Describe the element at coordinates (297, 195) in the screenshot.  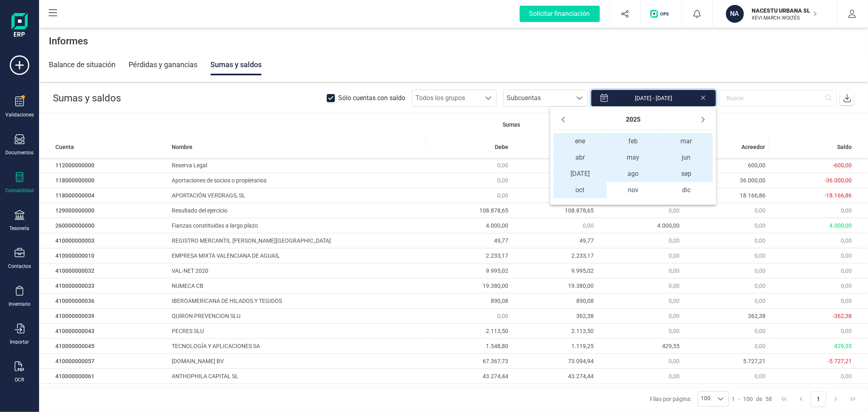
I see `td: APORTACIÓN VERDRAGS, SL` at that location.